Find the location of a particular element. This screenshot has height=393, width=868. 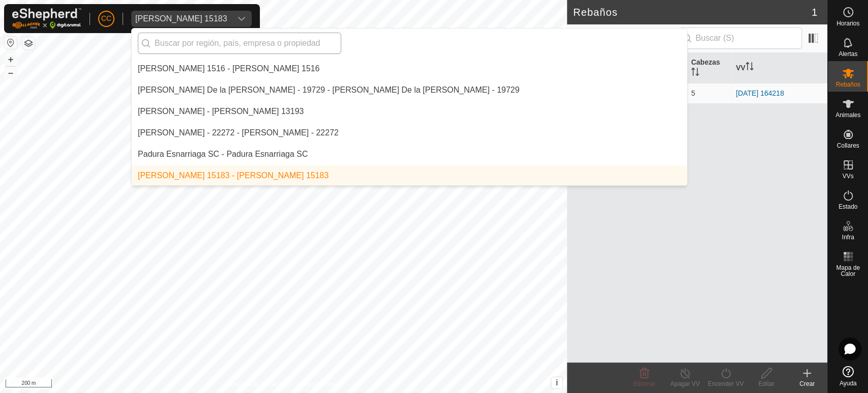

h2: Rebaños is located at coordinates (691, 12).